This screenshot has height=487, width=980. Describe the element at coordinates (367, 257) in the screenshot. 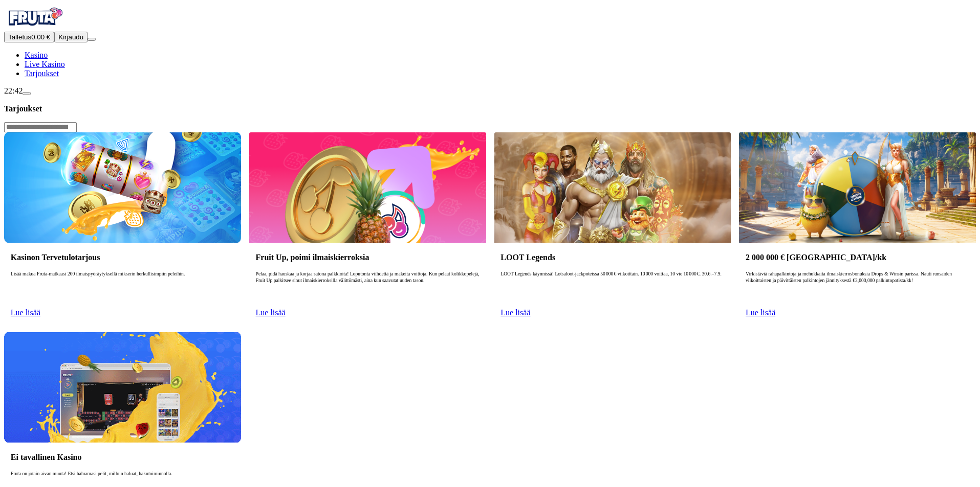

I see `h3: Fruit Up, poimi ilmaiskierroksia` at that location.